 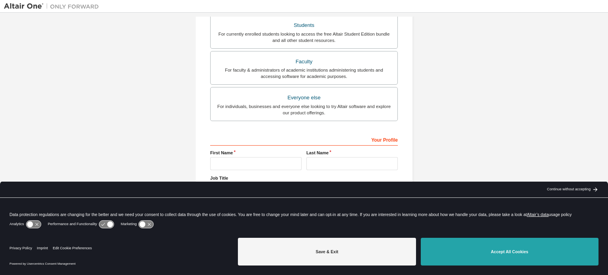 I want to click on label: Job Title, so click(x=304, y=178).